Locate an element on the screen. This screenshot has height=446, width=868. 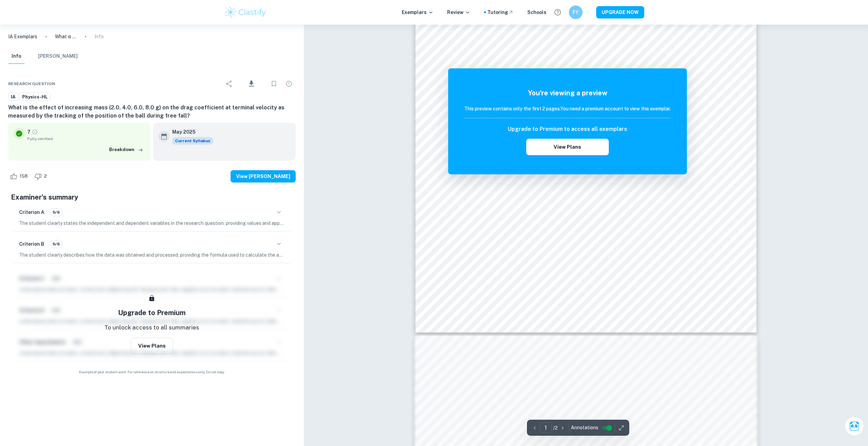
button: Breakdown is located at coordinates (126, 149).